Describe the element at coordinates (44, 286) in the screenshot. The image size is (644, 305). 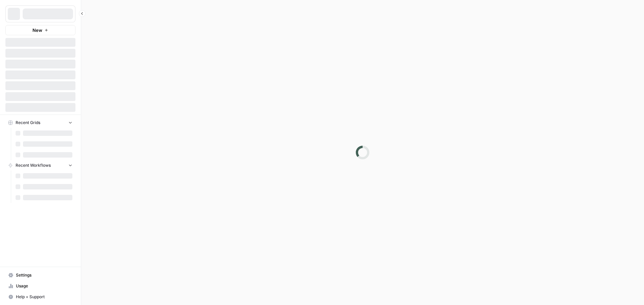
I see `span: Usage` at that location.